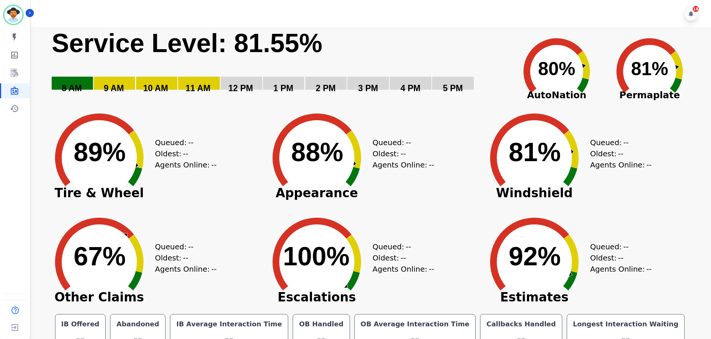 The width and height of the screenshot is (711, 339). I want to click on div: OB Handled, so click(321, 324).